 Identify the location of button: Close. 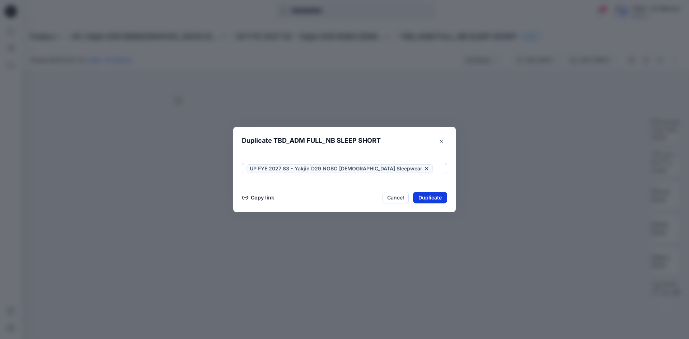
(441, 141).